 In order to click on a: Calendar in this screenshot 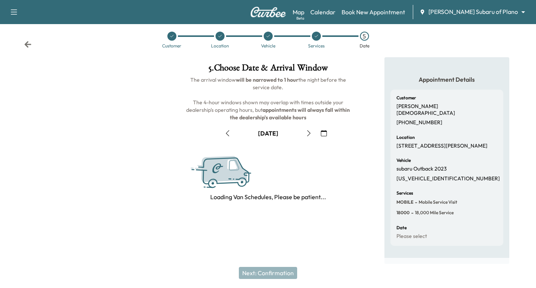, I will do `click(323, 12)`.